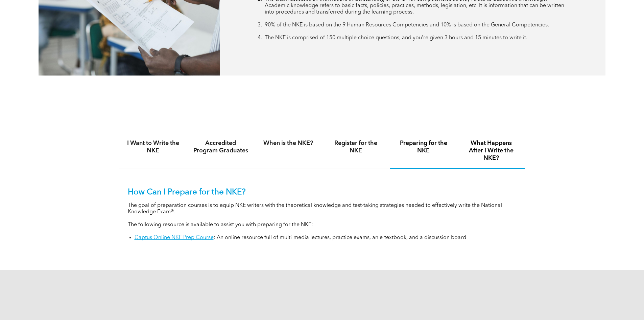 This screenshot has width=644, height=320. I want to click on p: How Can I Prepare for the NKE?, so click(322, 192).